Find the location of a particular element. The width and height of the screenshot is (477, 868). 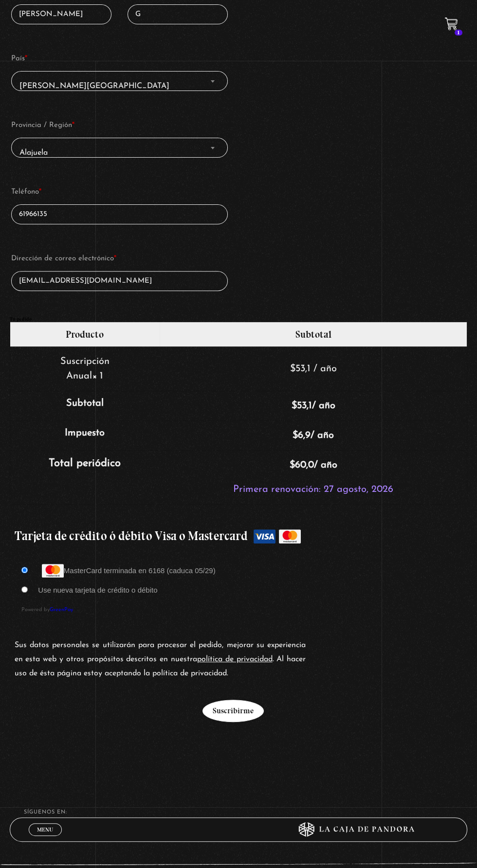

th: Impuesto is located at coordinates (85, 435).